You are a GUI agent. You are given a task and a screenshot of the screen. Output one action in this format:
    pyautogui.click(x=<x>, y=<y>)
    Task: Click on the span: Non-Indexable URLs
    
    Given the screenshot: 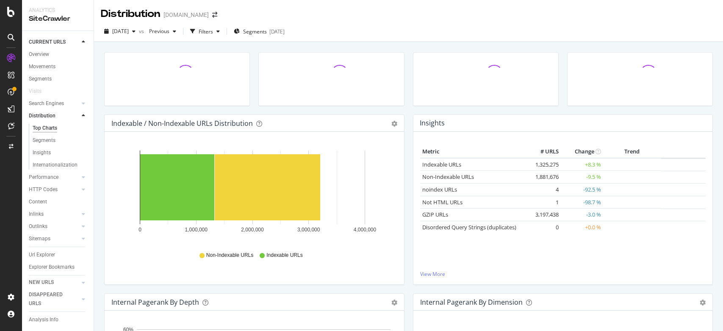 What is the action you would take?
    pyautogui.click(x=229, y=255)
    